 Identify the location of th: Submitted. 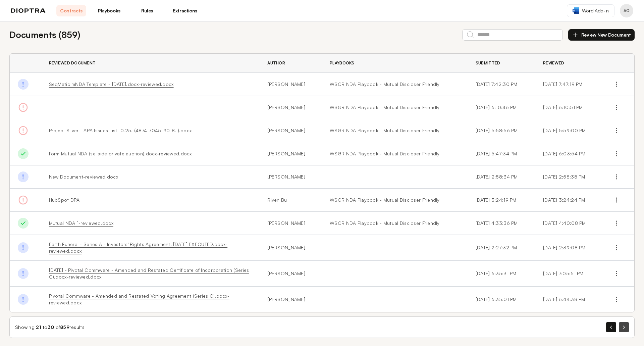
(501, 63).